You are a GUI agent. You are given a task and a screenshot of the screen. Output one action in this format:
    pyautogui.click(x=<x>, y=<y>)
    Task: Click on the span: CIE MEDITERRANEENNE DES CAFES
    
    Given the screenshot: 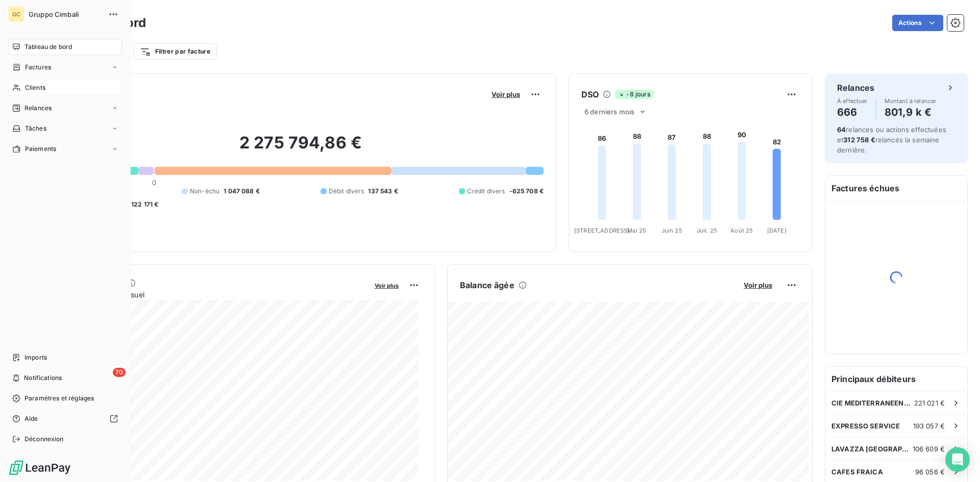 What is the action you would take?
    pyautogui.click(x=873, y=403)
    